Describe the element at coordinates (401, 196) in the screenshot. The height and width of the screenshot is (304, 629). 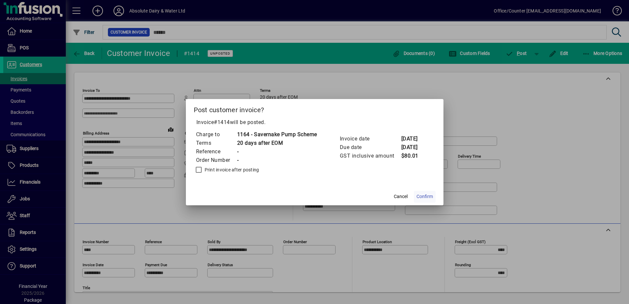
I see `span: Cancel` at that location.